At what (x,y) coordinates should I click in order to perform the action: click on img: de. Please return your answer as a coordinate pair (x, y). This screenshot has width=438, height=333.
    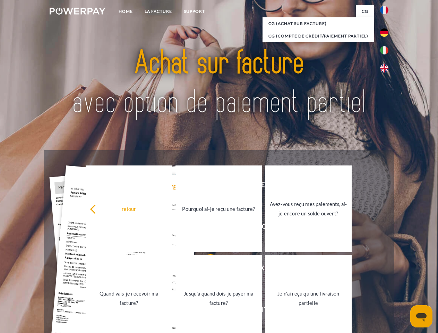
    Looking at the image, I should click on (384, 33).